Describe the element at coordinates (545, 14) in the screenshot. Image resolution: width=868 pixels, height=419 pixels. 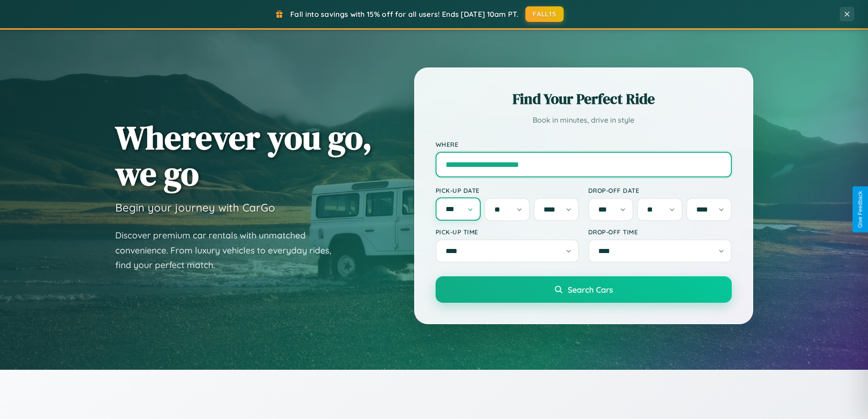
I see `button: FALL15` at that location.